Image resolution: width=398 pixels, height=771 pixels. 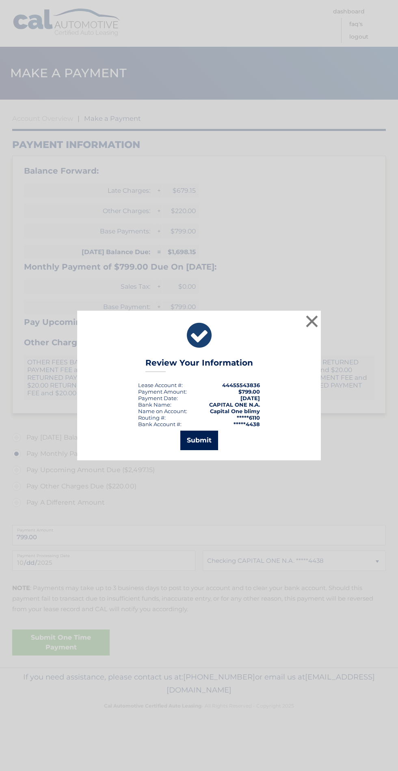 What do you see at coordinates (152, 417) in the screenshot?
I see `div: Routing #:` at bounding box center [152, 417].